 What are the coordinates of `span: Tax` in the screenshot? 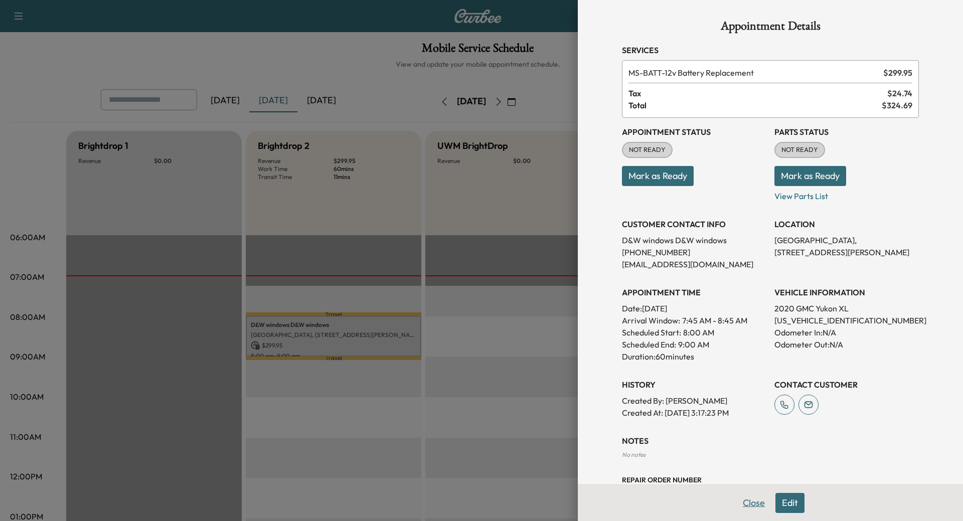 It's located at (758, 93).